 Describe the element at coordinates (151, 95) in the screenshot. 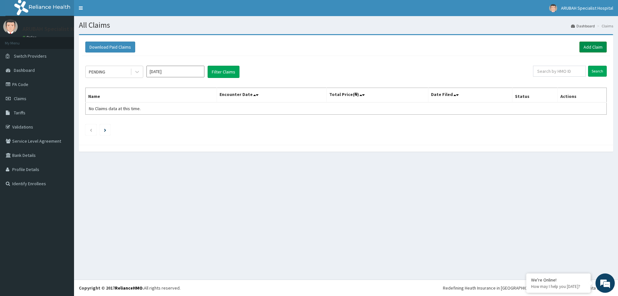

I see `th: Name` at that location.